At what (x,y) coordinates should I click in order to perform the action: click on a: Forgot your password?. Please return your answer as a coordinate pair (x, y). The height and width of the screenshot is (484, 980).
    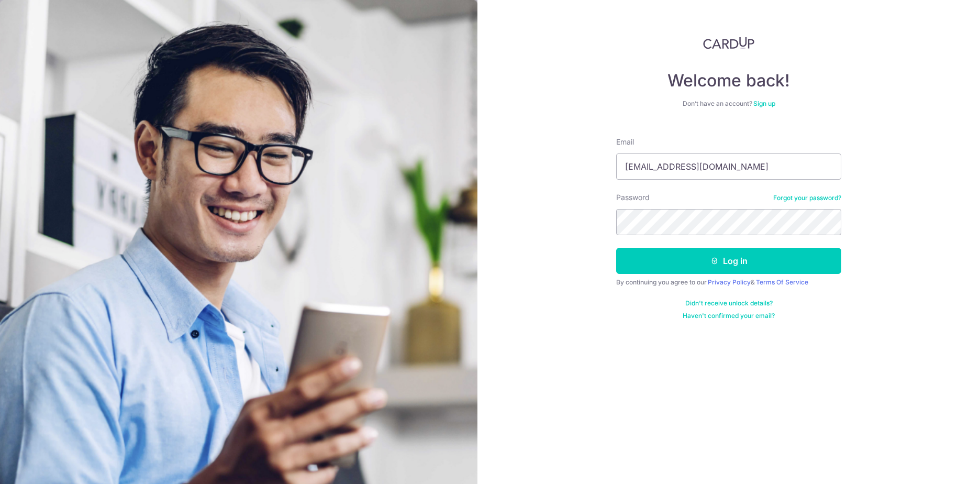
    Looking at the image, I should click on (808, 198).